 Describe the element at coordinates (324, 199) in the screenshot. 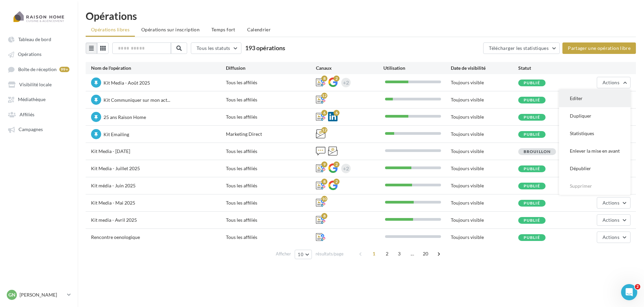

I see `div: 10` at that location.